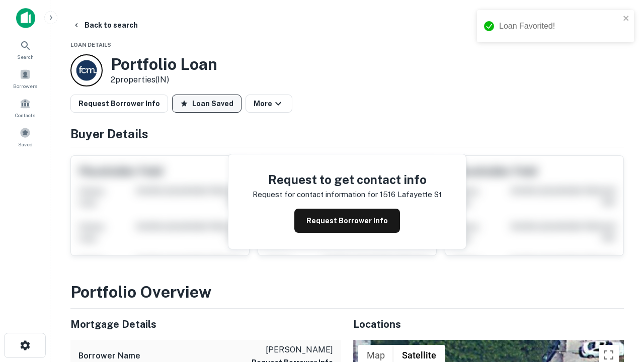  I want to click on span: Saved, so click(25, 144).